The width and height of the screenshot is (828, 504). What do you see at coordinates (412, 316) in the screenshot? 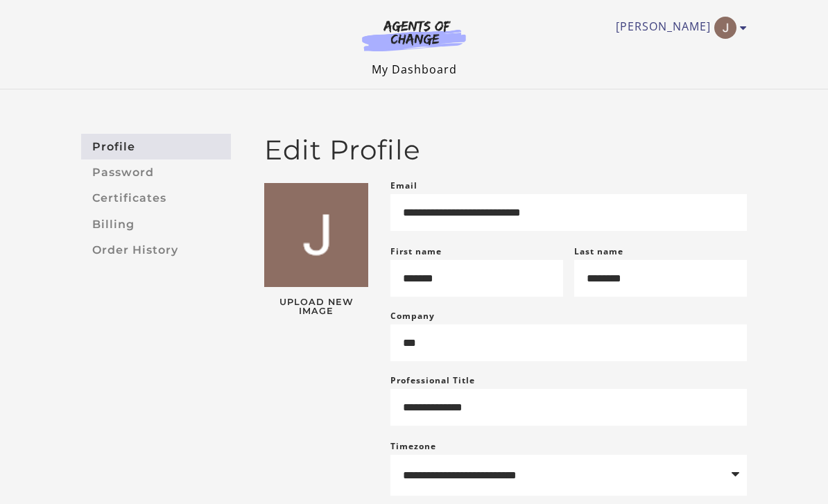
I see `label: Company` at bounding box center [412, 316].